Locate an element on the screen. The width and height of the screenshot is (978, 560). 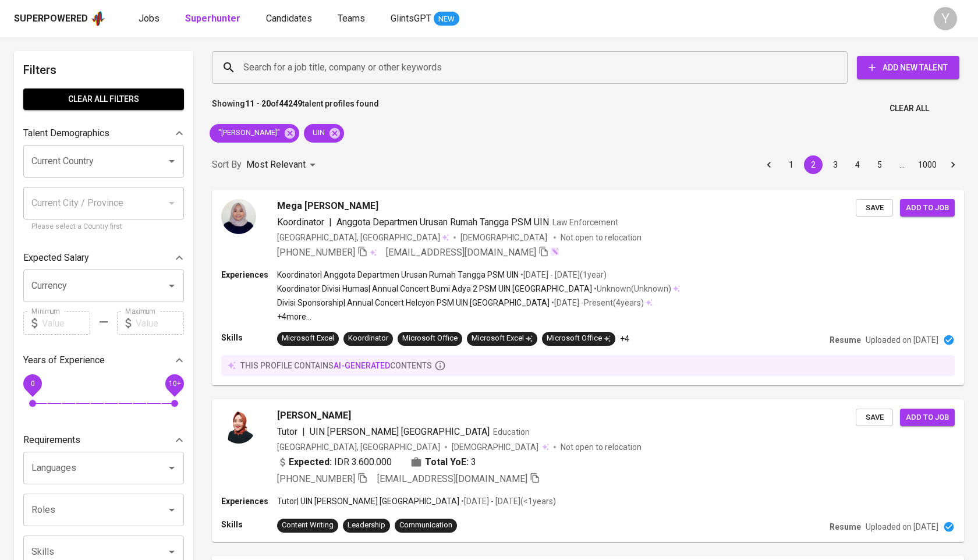
p: Requirements is located at coordinates (52, 440).